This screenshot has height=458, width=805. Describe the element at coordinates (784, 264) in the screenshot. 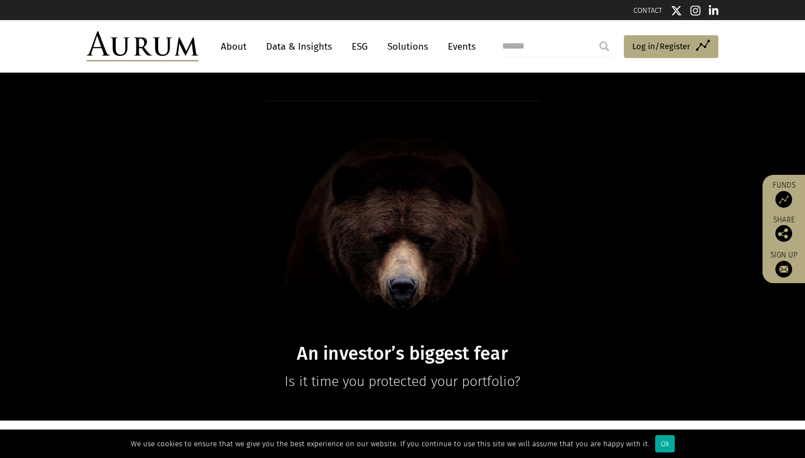

I see `a: Sign up` at that location.